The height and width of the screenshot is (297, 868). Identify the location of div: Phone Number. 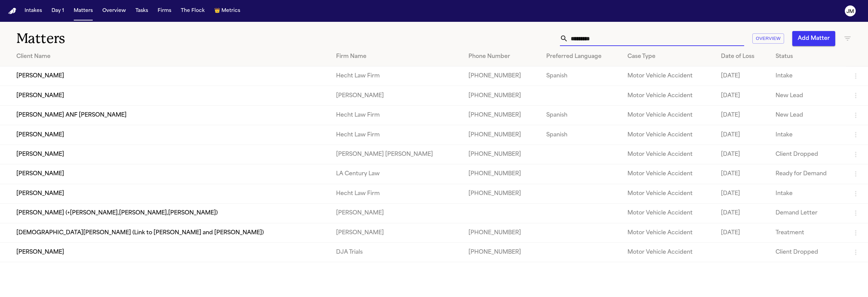
(502, 57).